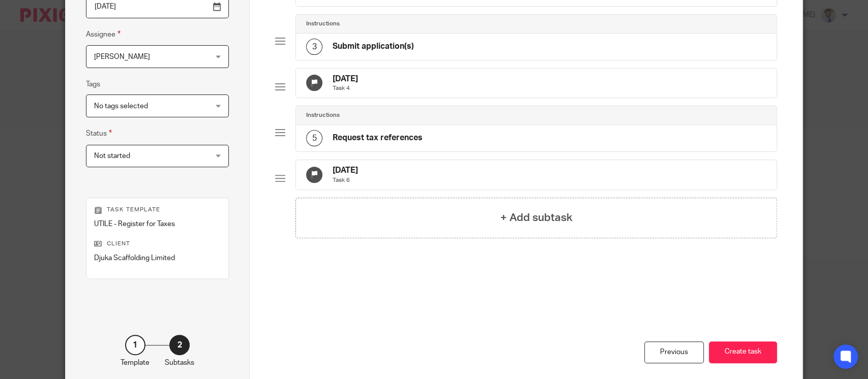 The width and height of the screenshot is (868, 379). I want to click on div: 3, so click(315, 47).